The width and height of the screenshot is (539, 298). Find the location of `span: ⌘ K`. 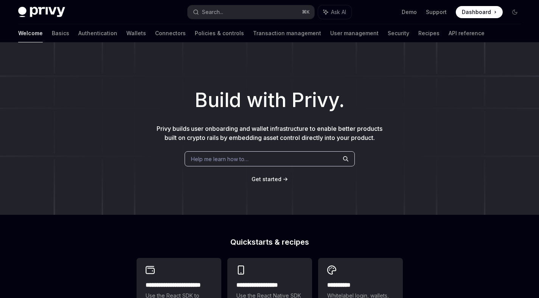

span: ⌘ K is located at coordinates (306, 12).